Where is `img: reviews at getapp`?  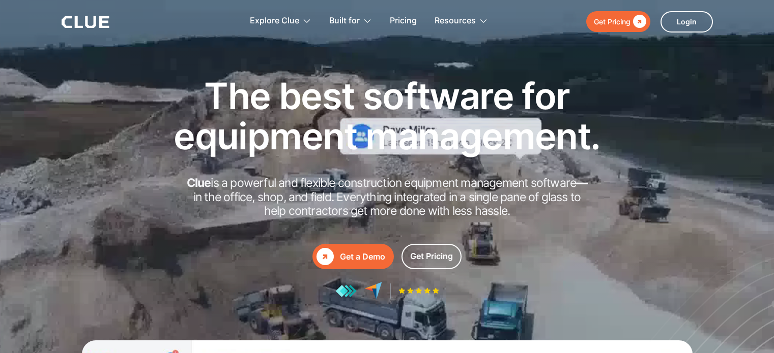 img: reviews at getapp is located at coordinates (346, 291).